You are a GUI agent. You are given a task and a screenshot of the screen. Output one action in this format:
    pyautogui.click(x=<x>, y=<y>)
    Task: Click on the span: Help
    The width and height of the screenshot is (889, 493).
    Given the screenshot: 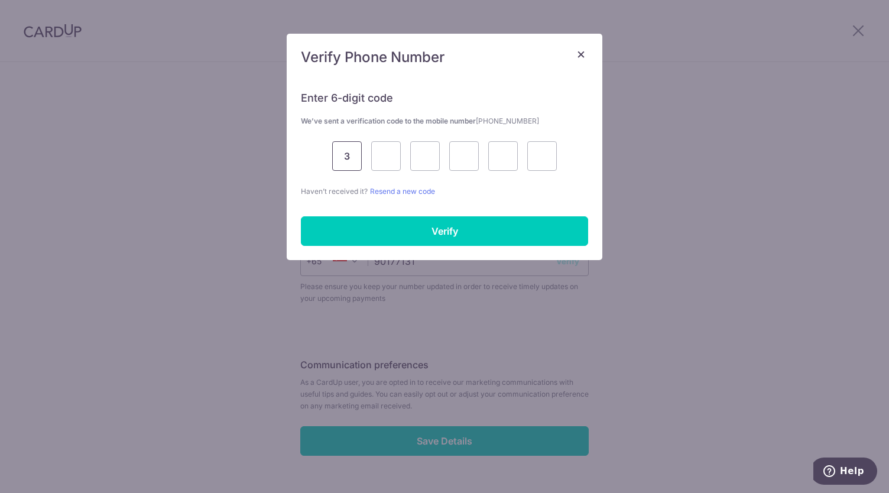 What is the action you would take?
    pyautogui.click(x=38, y=14)
    